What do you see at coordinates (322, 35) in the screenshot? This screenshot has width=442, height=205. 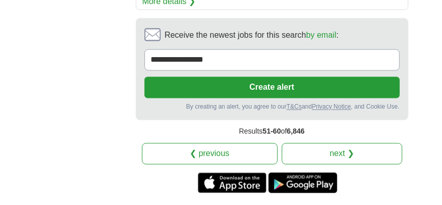 I see `a: by email` at bounding box center [322, 35].